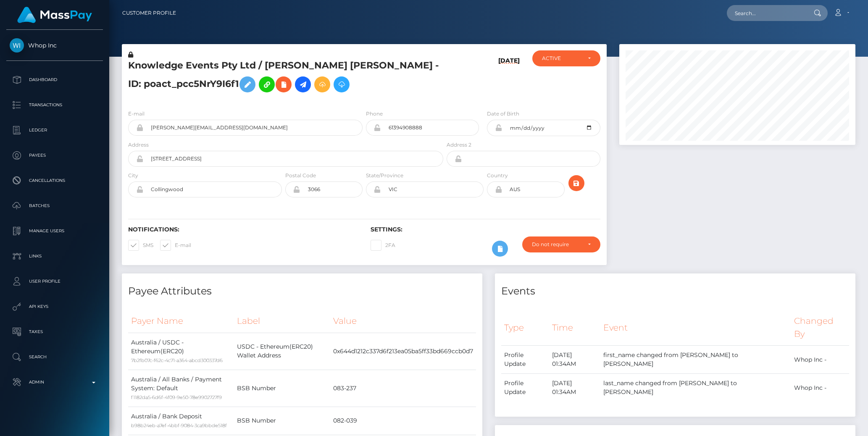 The image size is (868, 436). What do you see at coordinates (55, 181) in the screenshot?
I see `a: Cancellations` at bounding box center [55, 181].